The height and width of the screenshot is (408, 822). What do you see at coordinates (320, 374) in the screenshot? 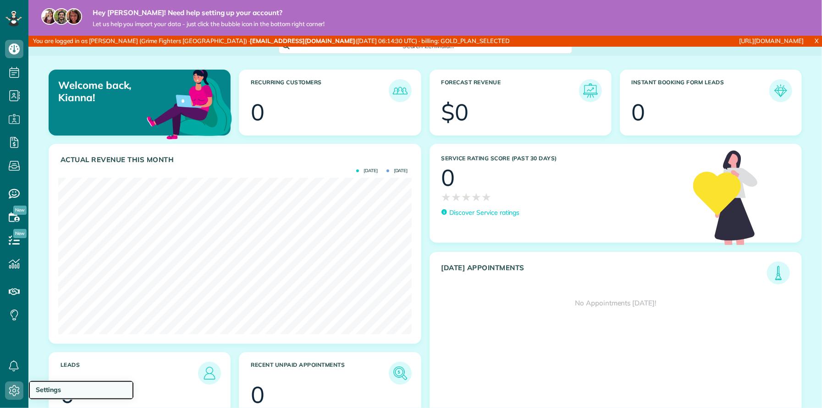
I see `h3: Recent unpaid appointments` at bounding box center [320, 374].